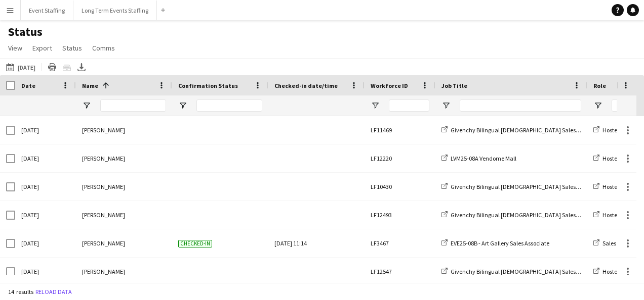  What do you see at coordinates (495, 243) in the screenshot?
I see `a: EVE25-08B - Art Gallery Sales Associate` at bounding box center [495, 243].